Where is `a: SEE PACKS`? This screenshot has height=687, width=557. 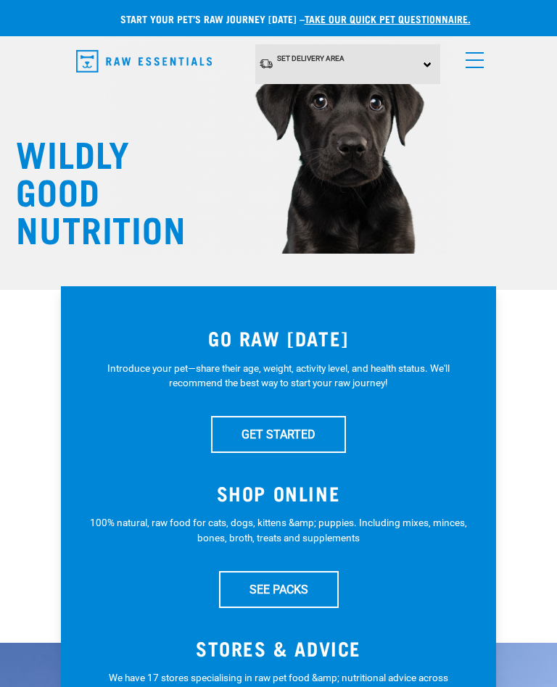 a: SEE PACKS is located at coordinates (278, 589).